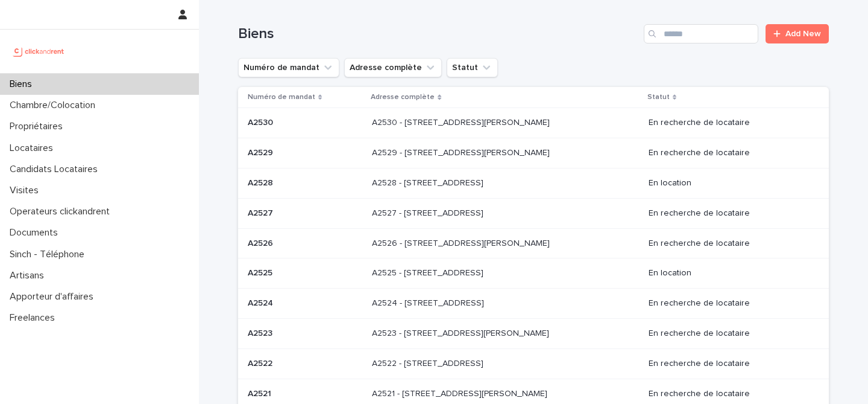  Describe the element at coordinates (49, 254) in the screenshot. I see `p: Sinch - Téléphone` at that location.